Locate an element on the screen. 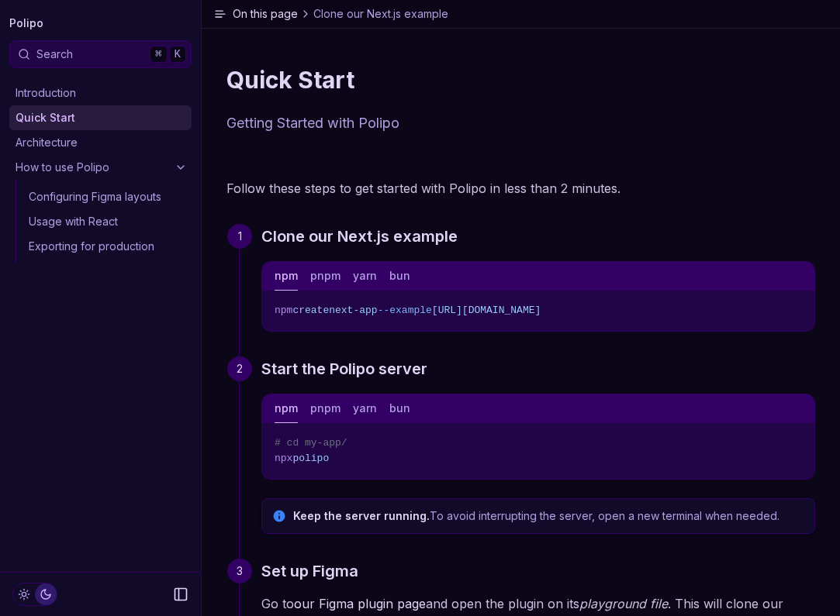  button: Collapse Sidebar is located at coordinates (181, 594).